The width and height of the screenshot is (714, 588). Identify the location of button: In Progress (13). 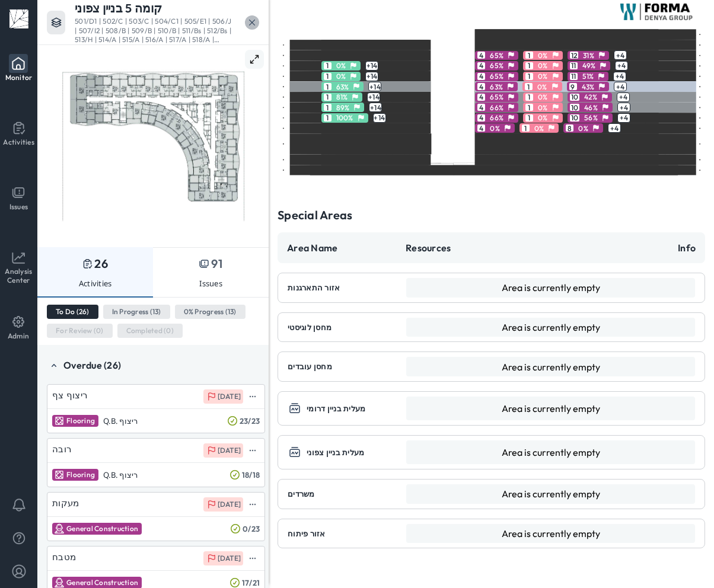
(136, 312).